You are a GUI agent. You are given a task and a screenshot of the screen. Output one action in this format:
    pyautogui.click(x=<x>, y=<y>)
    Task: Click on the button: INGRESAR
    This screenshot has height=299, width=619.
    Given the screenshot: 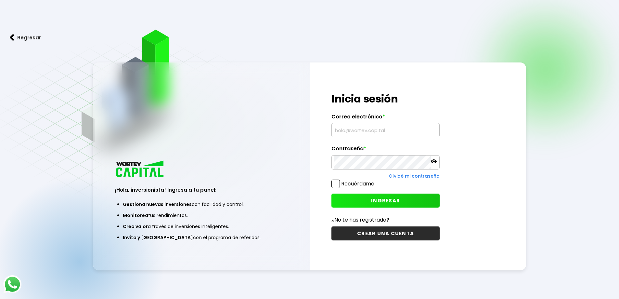 What is the action you would take?
    pyautogui.click(x=385, y=200)
    